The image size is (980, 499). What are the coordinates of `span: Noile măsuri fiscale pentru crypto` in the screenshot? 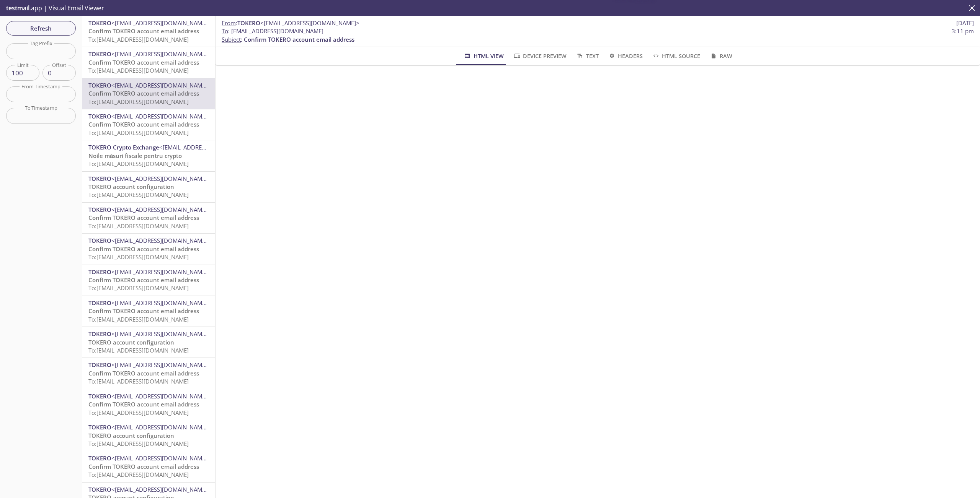 It's located at (135, 156).